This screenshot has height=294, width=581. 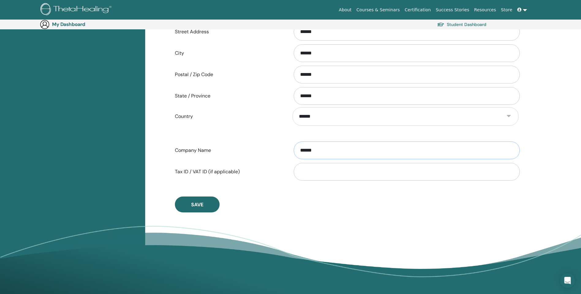 I want to click on h3: My Dashboard, so click(x=83, y=24).